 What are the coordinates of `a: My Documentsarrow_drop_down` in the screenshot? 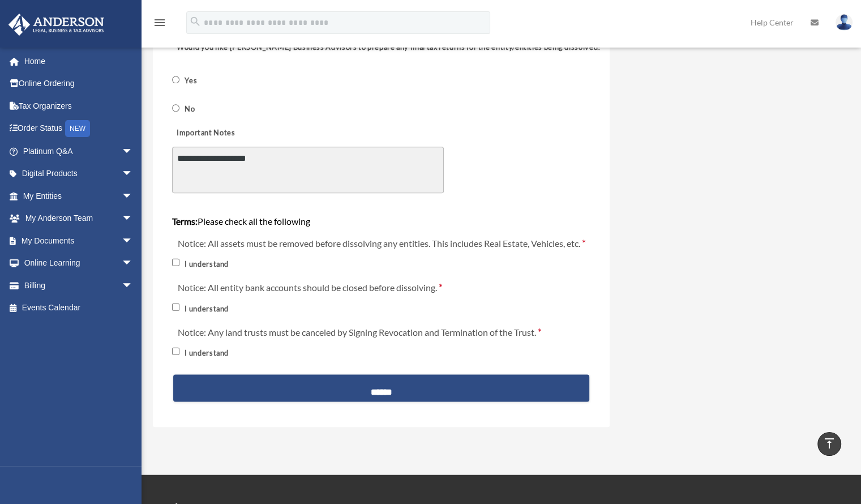 It's located at (78, 240).